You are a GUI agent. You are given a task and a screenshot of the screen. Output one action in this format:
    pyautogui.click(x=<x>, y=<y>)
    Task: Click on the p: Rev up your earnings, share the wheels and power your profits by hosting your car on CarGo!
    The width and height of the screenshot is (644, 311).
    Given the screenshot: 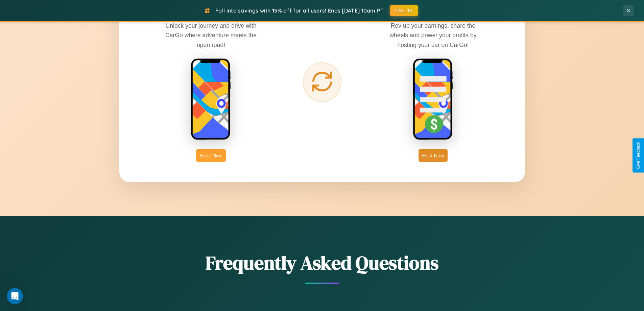 What is the action you would take?
    pyautogui.click(x=433, y=35)
    